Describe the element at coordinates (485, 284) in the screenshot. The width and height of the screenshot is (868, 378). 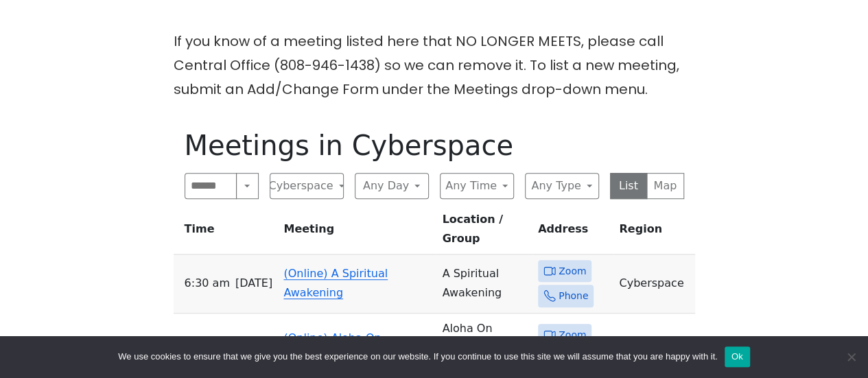
I see `td: A Spiritual Awakening` at that location.